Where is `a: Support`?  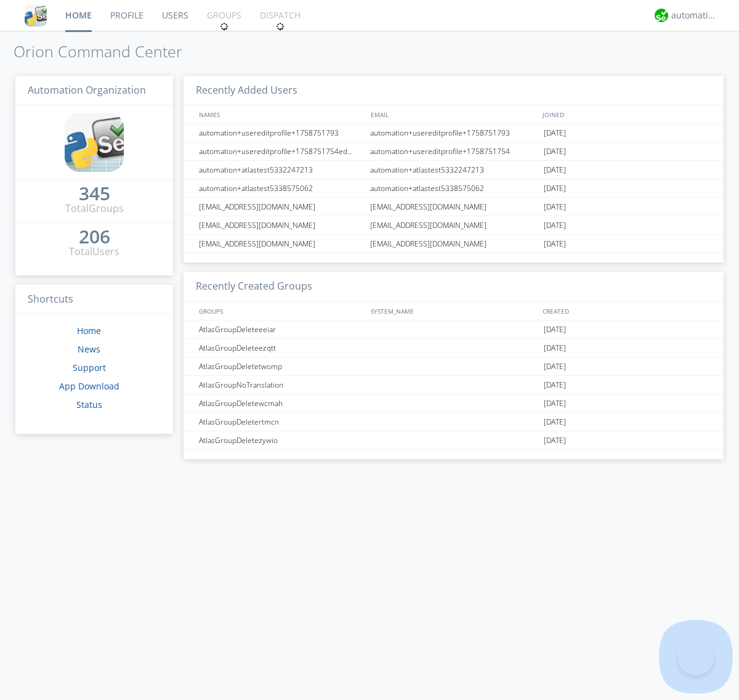
a: Support is located at coordinates (89, 367).